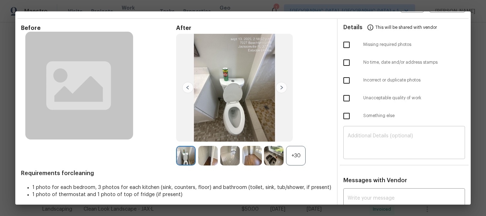  What do you see at coordinates (375, 180) in the screenshot?
I see `span: Messages with Vendor` at bounding box center [375, 180].